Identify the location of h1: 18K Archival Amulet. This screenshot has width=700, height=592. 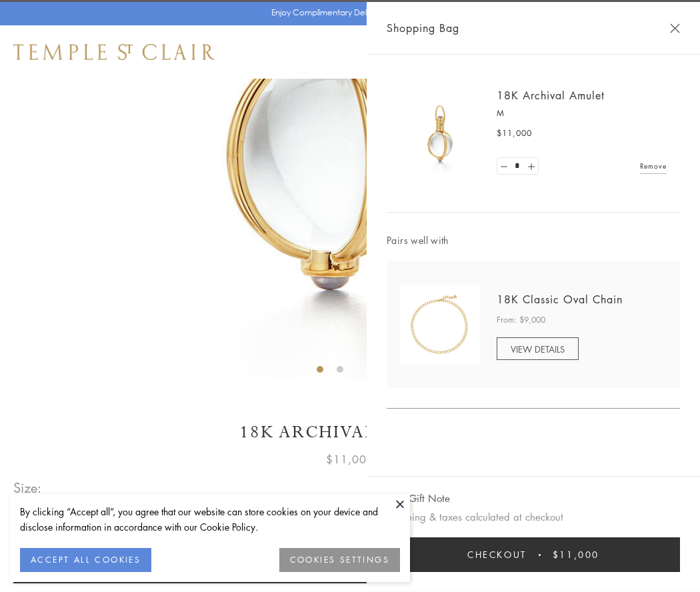
(350, 432).